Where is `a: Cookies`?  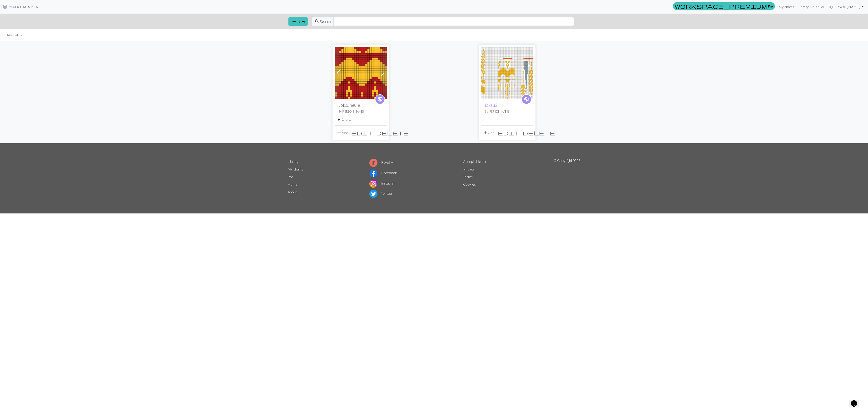 a: Cookies is located at coordinates (470, 184).